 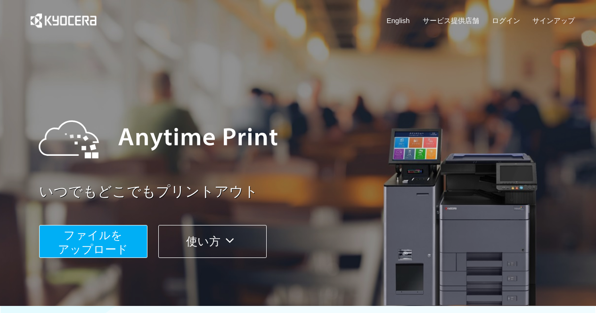 I want to click on a: ログイン, so click(x=506, y=20).